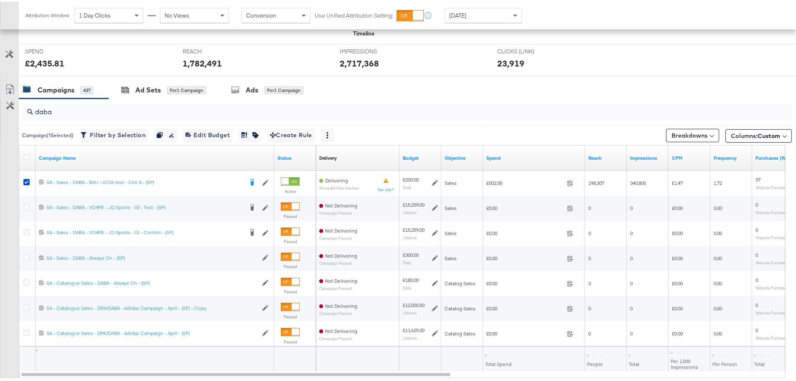 The image size is (796, 381). I want to click on a: Your campaign's objective., so click(462, 156).